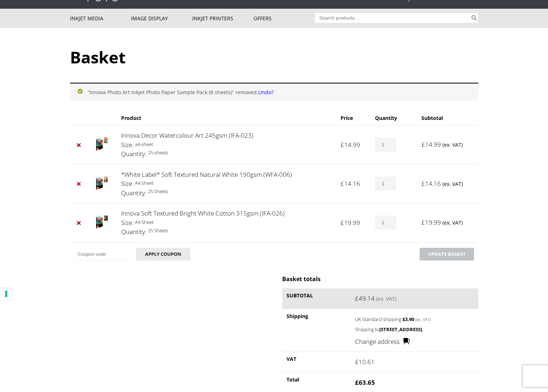 The height and width of the screenshot is (392, 548). Describe the element at coordinates (266, 92) in the screenshot. I see `a: Undo?` at that location.